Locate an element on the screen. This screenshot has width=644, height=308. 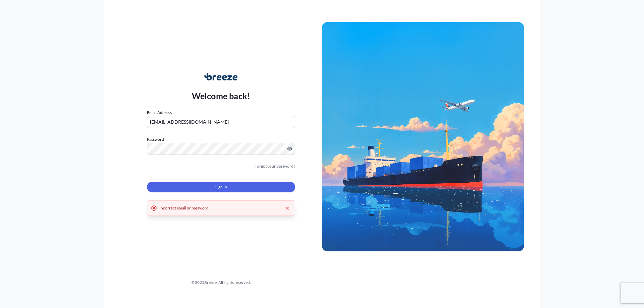
button: Sign In is located at coordinates (221, 187).